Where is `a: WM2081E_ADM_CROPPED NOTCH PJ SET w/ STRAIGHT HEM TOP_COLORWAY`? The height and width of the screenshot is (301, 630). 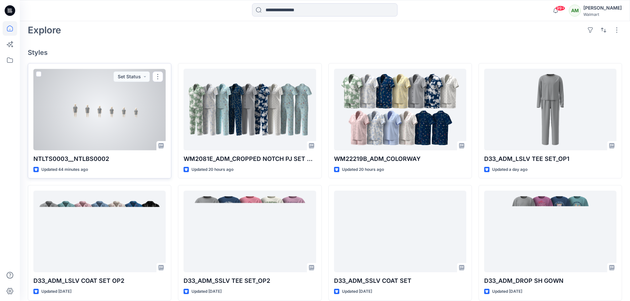 a: WM2081E_ADM_CROPPED NOTCH PJ SET w/ STRAIGHT HEM TOP_COLORWAY is located at coordinates (250, 109).